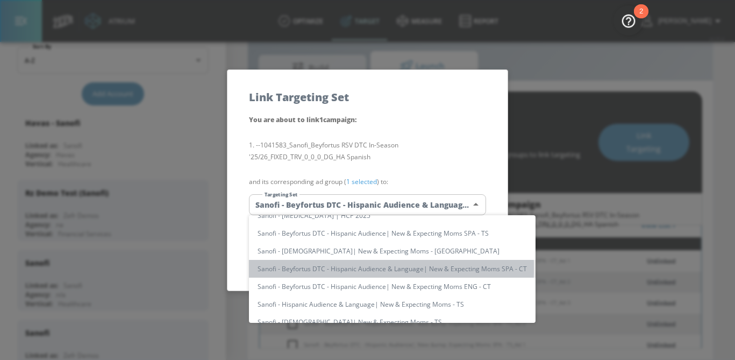  I want to click on div: 2, so click(641, 18).